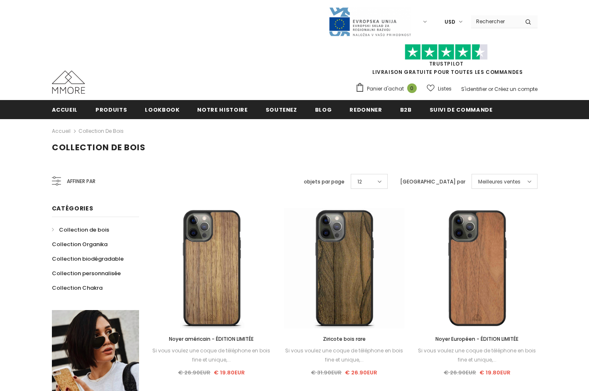  Describe the element at coordinates (406, 109) in the screenshot. I see `span: B2B` at that location.